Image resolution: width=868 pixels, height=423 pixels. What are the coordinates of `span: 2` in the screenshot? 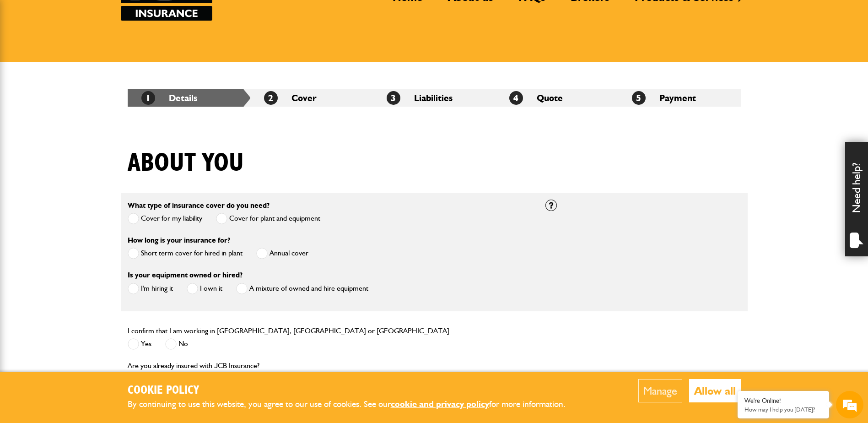 It's located at (271, 98).